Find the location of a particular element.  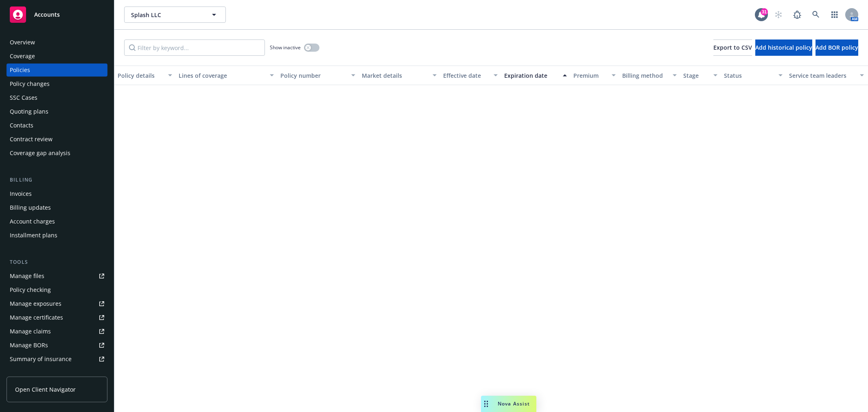

div: Installment plans is located at coordinates (33, 236).